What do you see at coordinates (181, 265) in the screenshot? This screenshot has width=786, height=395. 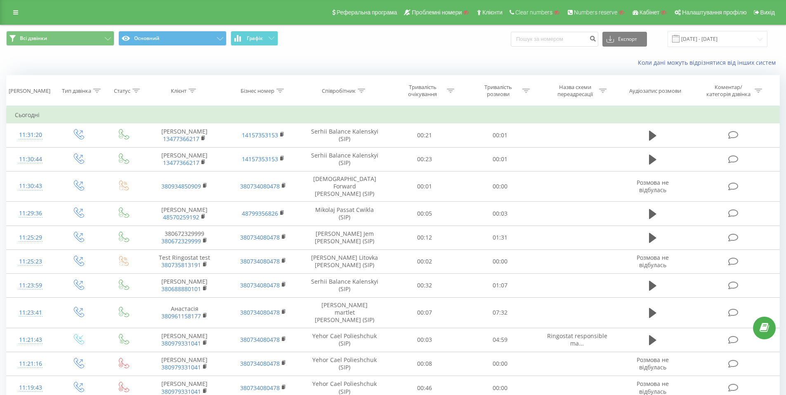 I see `a: 380735813191` at bounding box center [181, 265].